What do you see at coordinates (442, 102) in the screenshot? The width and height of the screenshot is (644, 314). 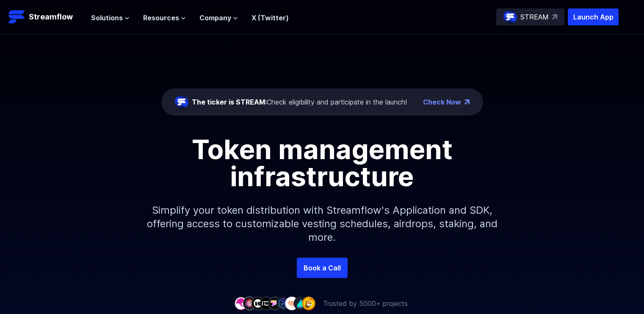 I see `a: Check Now` at bounding box center [442, 102].